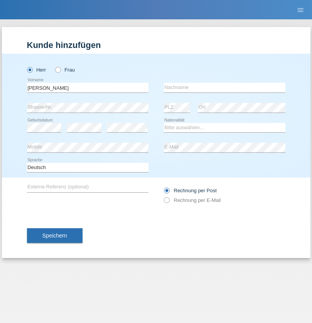 This screenshot has height=323, width=312. What do you see at coordinates (301, 10) in the screenshot?
I see `a: menu` at bounding box center [301, 10].